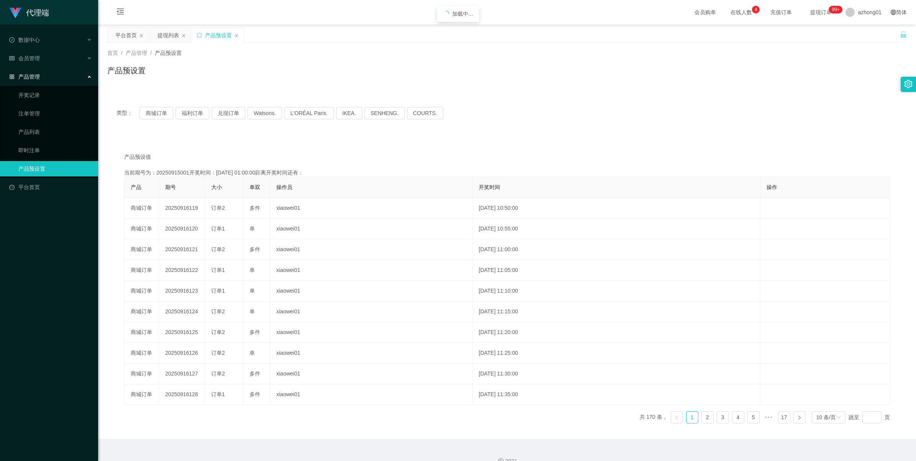 This screenshot has width=916, height=461. I want to click on i: 图标: close, so click(184, 36).